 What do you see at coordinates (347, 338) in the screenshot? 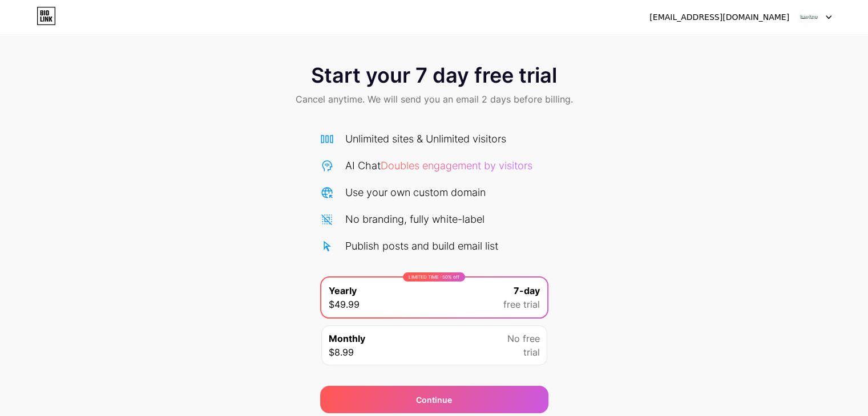
I see `span: Monthly` at bounding box center [347, 338].